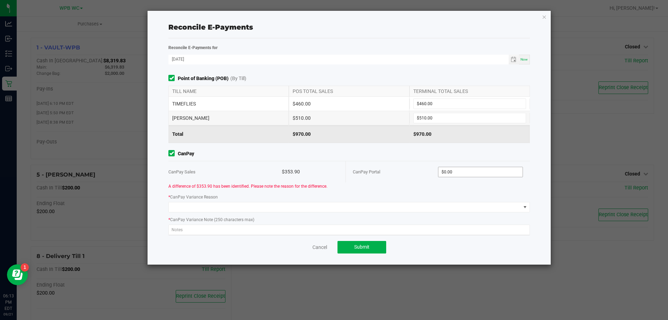  What do you see at coordinates (339, 59) in the screenshot?
I see `input: Date` at bounding box center [339, 59].